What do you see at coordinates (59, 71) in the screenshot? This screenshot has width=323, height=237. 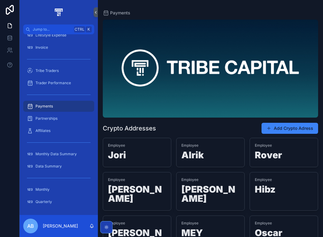 I see `a: Tribe Traders` at bounding box center [59, 71].